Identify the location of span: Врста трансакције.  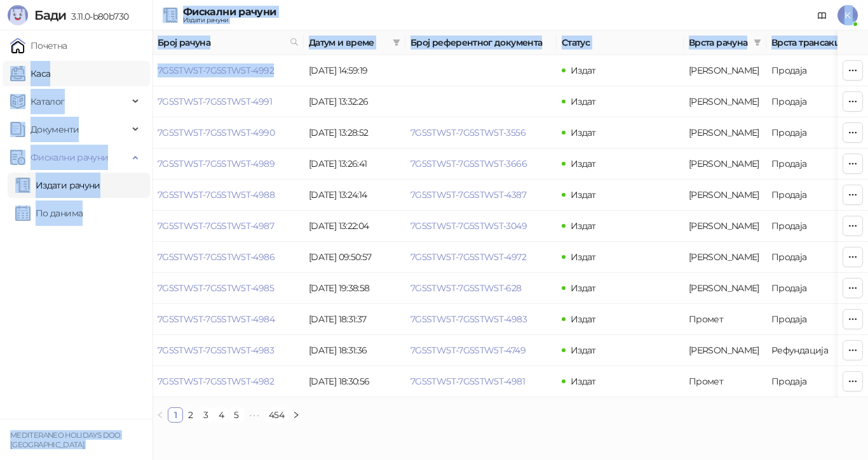
(814, 42).